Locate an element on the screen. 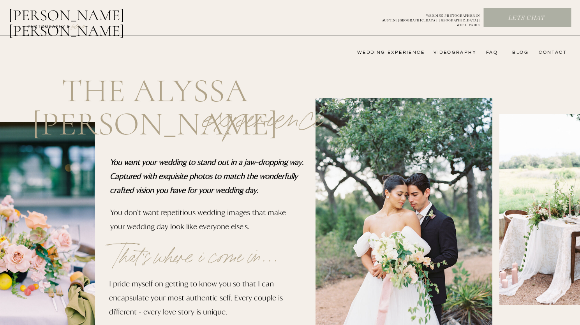  nav: bLog is located at coordinates (519, 53).